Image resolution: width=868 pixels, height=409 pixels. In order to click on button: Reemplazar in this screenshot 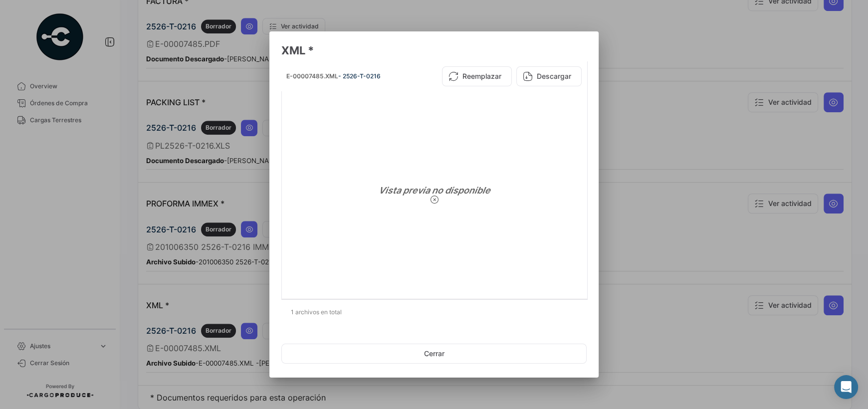, I will do `click(477, 76)`.